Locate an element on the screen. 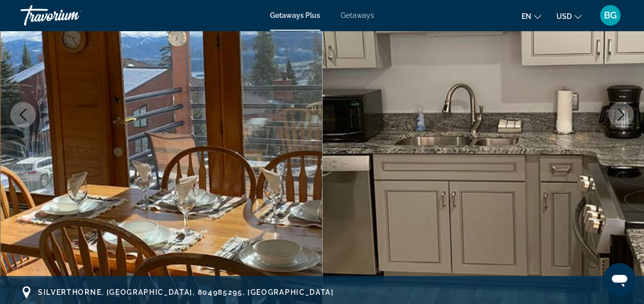  a: Getaways is located at coordinates (357, 15).